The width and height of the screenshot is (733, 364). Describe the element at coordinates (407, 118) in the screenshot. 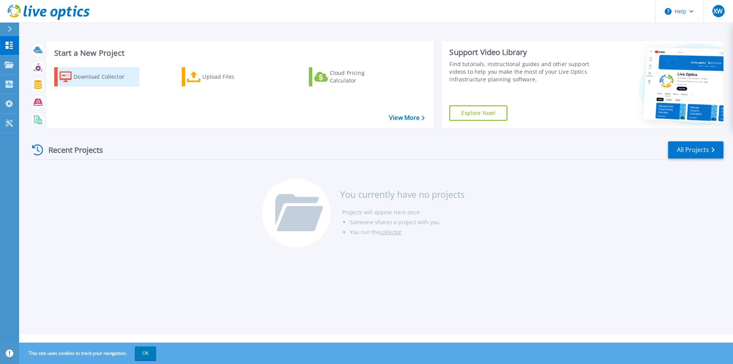

I see `a: View More` at that location.